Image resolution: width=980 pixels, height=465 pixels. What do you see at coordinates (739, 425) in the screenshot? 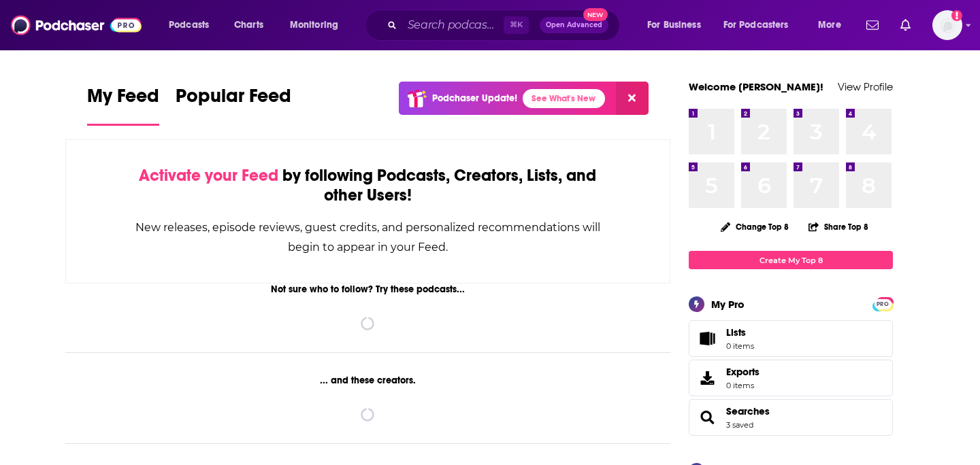
I see `a: 3 saved` at bounding box center [739, 425].